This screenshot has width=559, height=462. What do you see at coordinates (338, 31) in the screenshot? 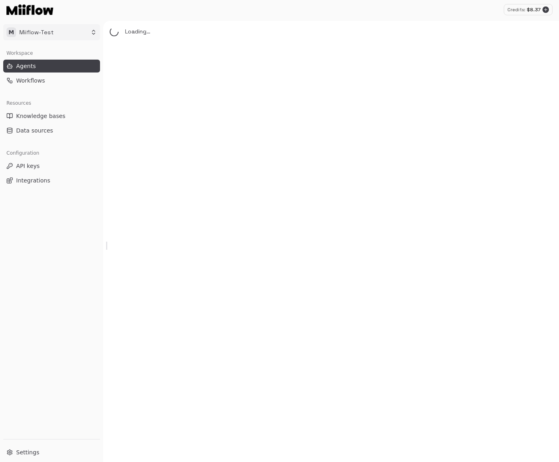
I see `p: Loading…` at bounding box center [338, 31].